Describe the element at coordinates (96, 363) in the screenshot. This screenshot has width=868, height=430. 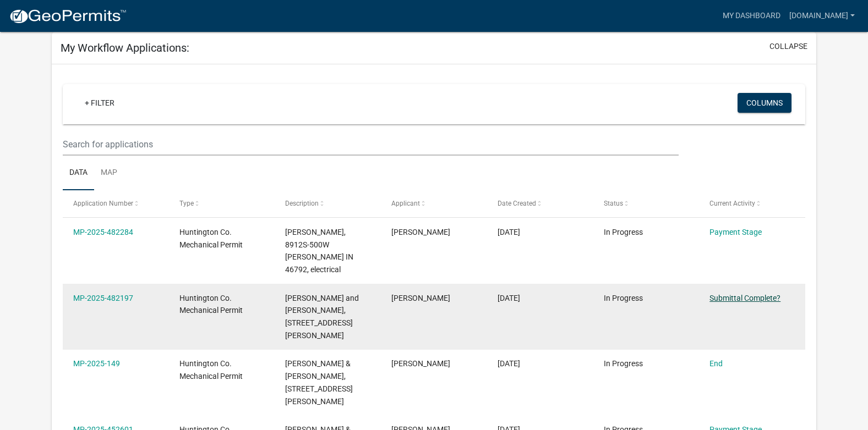
I see `a: MP-2025-149` at that location.